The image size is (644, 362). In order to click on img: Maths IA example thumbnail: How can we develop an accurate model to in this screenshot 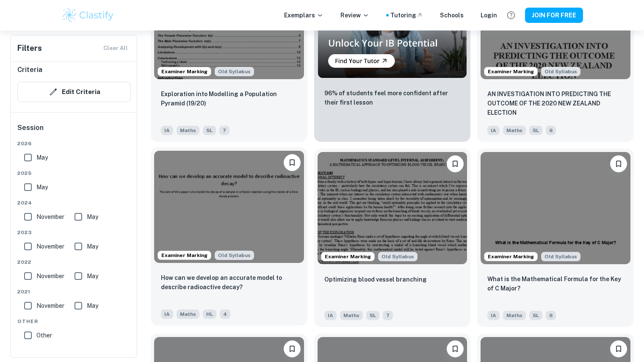, I will do `click(229, 206)`.